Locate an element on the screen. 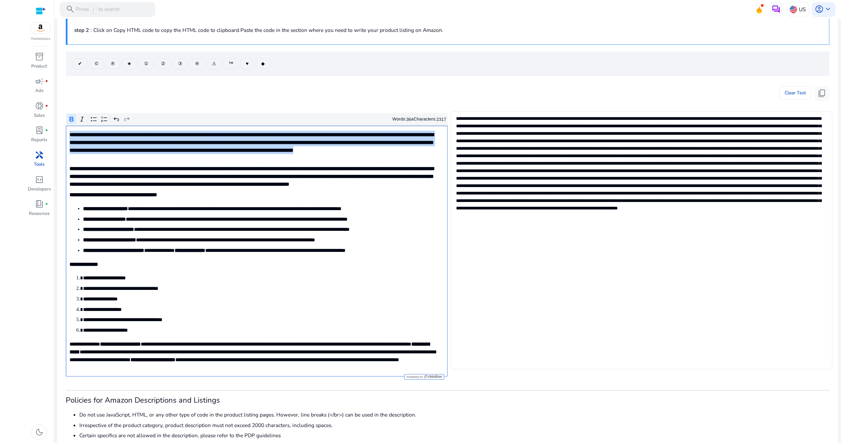  p: Press to search is located at coordinates (97, 10).